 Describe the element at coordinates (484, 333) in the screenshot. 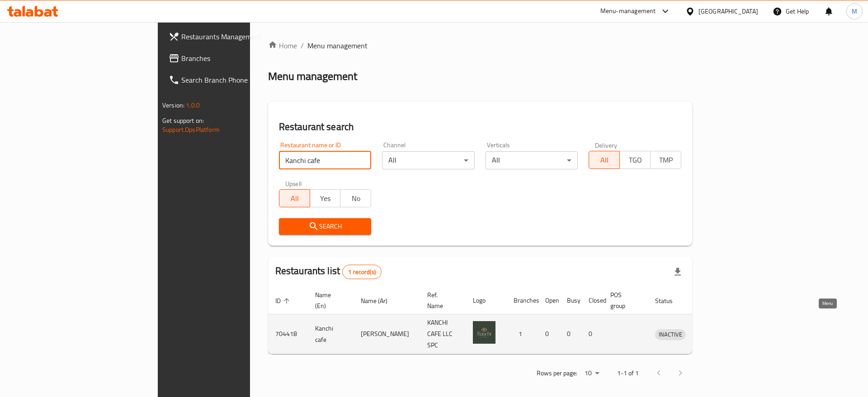

I see `img: Kanchi cafe` at that location.